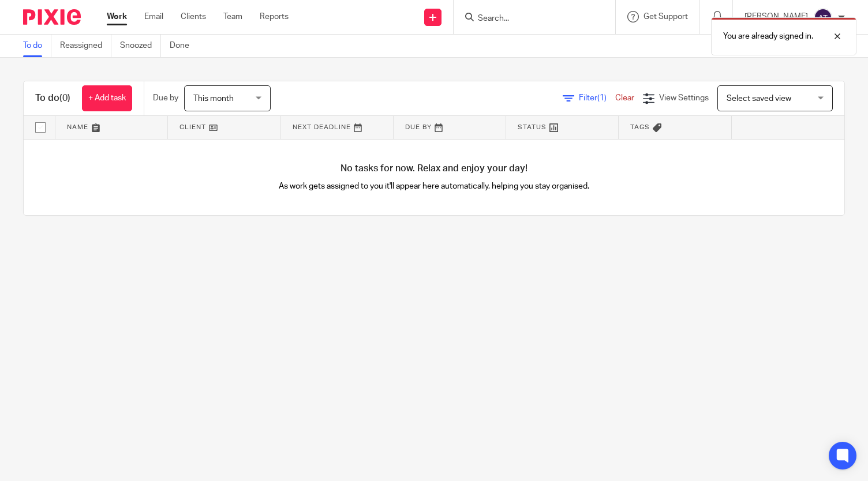  I want to click on a: Reassigned, so click(86, 46).